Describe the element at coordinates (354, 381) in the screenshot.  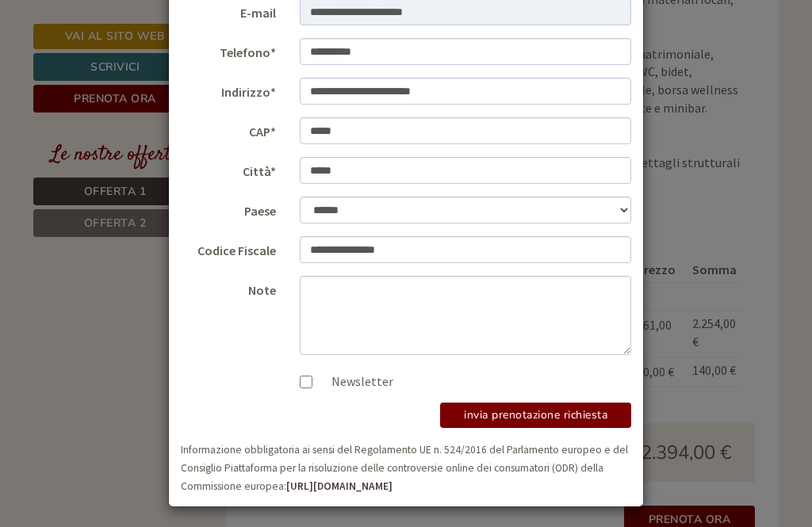
I see `label: Newsletter` at that location.